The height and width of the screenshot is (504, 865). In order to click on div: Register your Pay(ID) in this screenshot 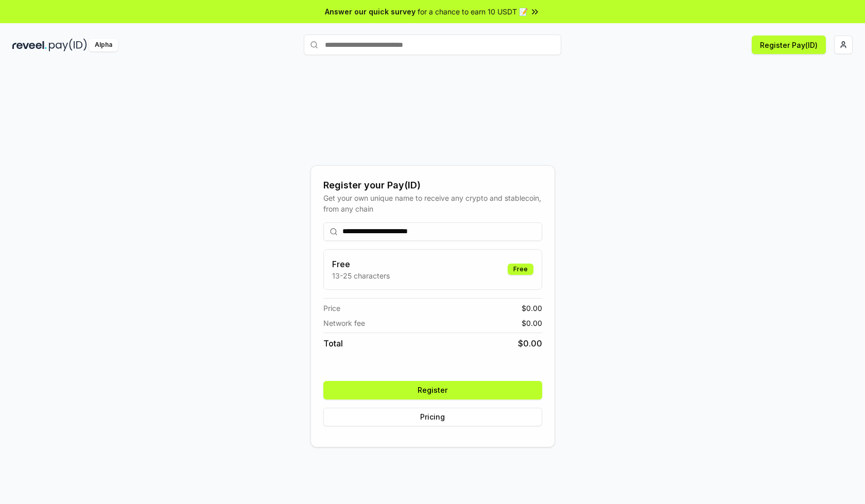, I will do `click(432, 185)`.